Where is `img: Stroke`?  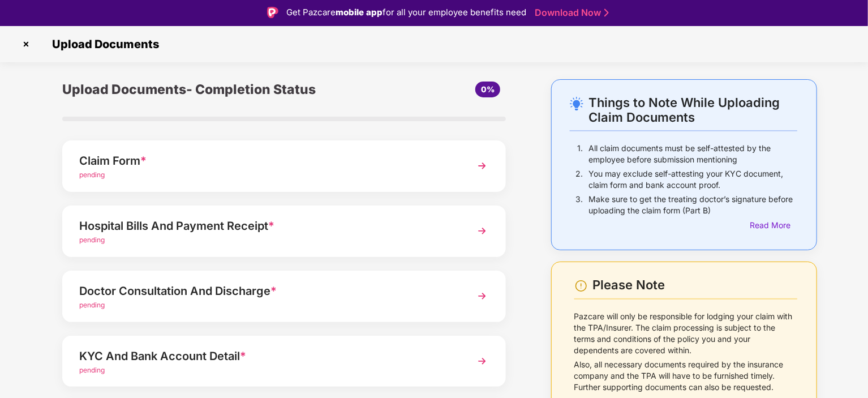
img: Stroke is located at coordinates (607, 13).